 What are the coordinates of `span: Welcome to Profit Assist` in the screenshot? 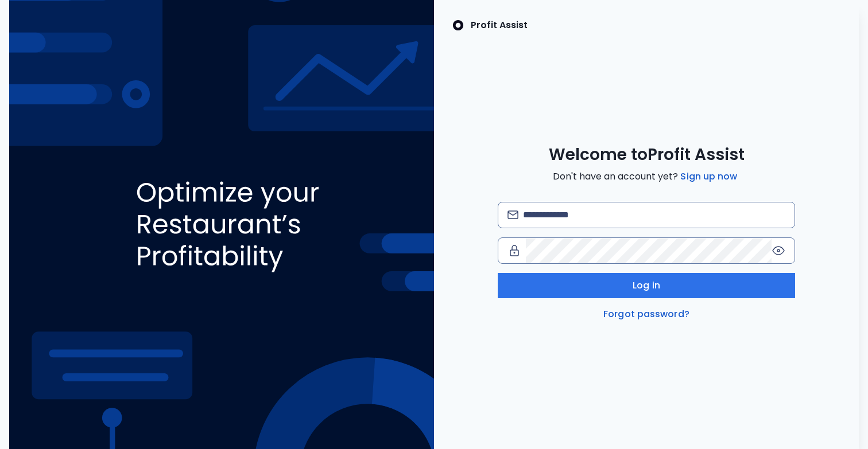 It's located at (646, 155).